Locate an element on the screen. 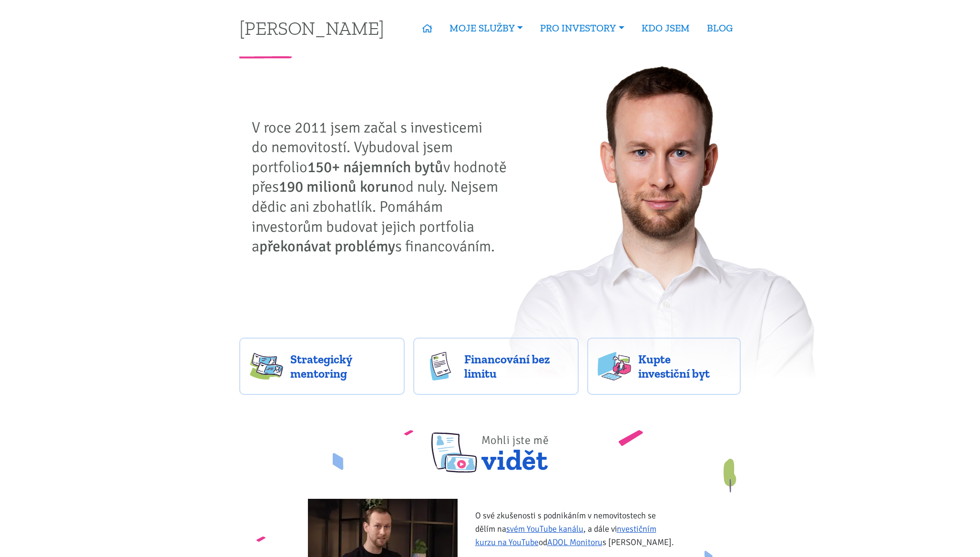  a: KDO JSEM is located at coordinates (665, 28).